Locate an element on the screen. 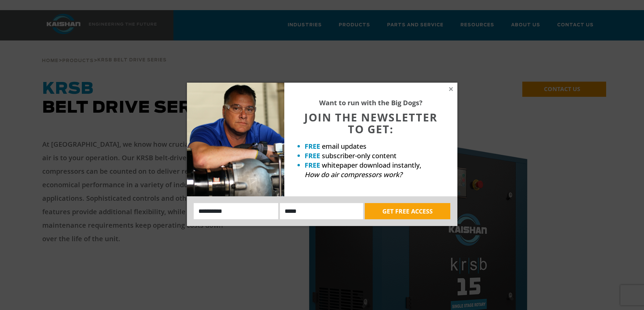 The width and height of the screenshot is (644, 310). button: GET FREE ACCESS is located at coordinates (407, 211).